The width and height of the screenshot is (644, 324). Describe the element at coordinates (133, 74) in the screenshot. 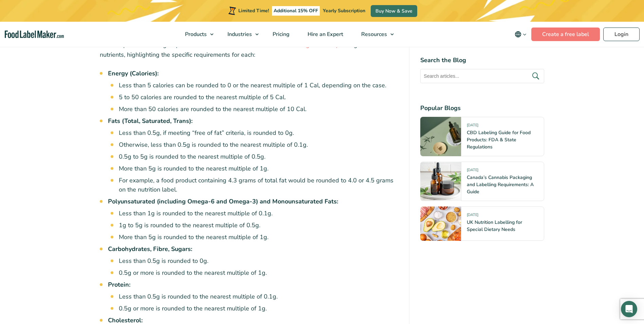

I see `strong: Energy (Calories):` at that location.